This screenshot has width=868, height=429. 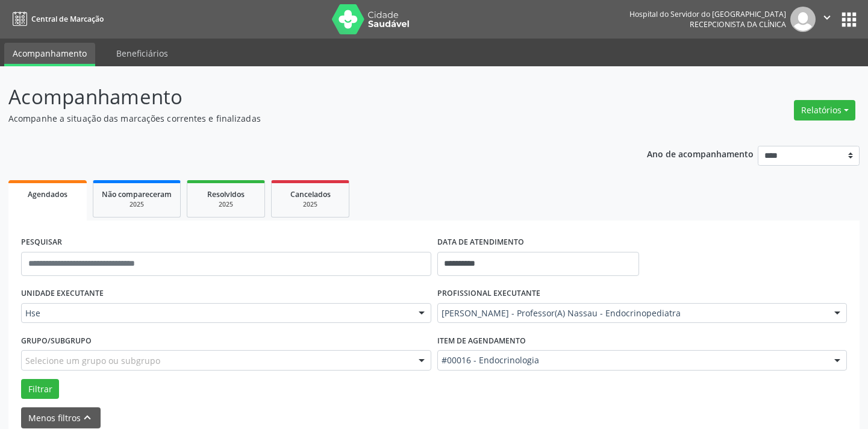 What do you see at coordinates (226, 194) in the screenshot?
I see `span: Resolvidos` at bounding box center [226, 194].